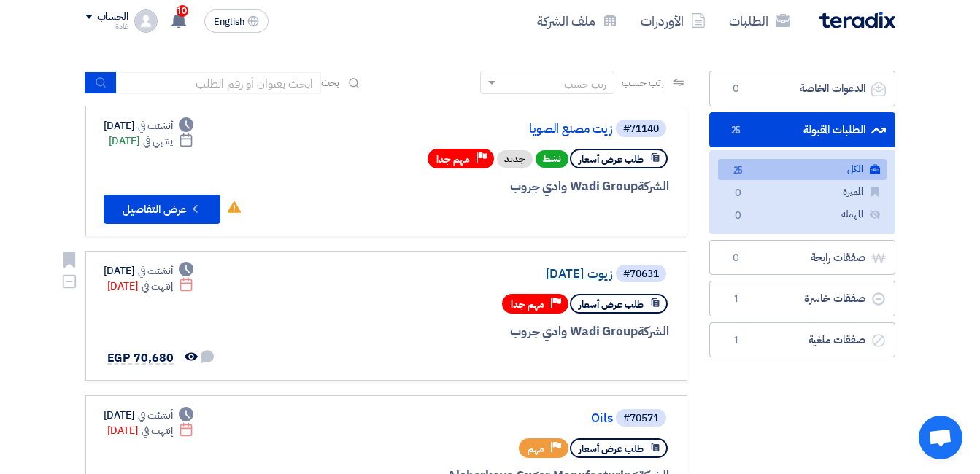  What do you see at coordinates (802, 191) in the screenshot?
I see `a: المميزة` at bounding box center [802, 191].